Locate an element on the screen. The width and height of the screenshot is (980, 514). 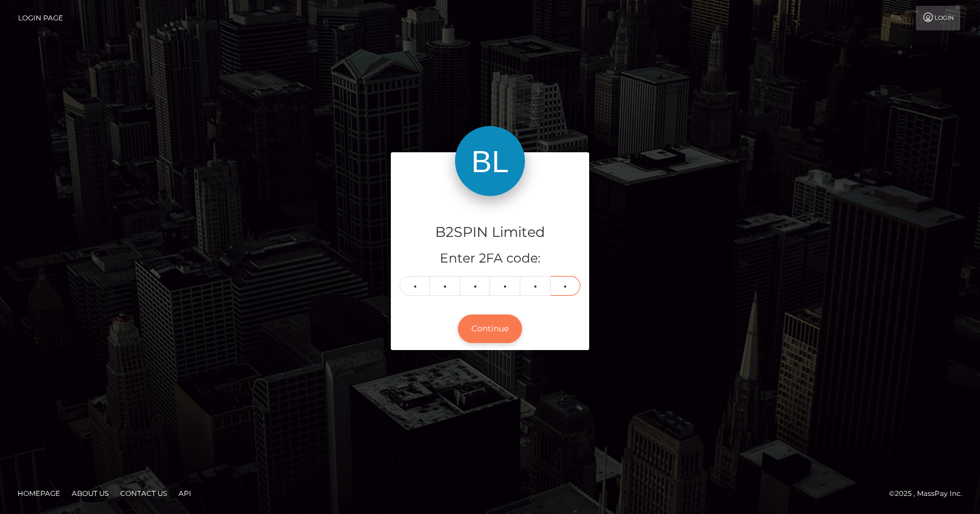
a: Contact Us is located at coordinates (144, 493).